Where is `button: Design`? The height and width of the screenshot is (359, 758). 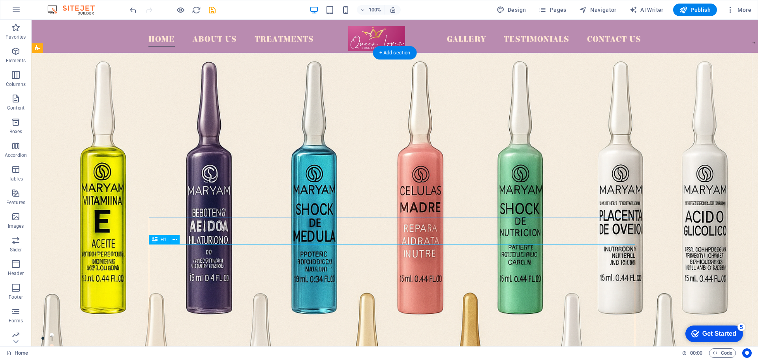
button: Design is located at coordinates (511, 10).